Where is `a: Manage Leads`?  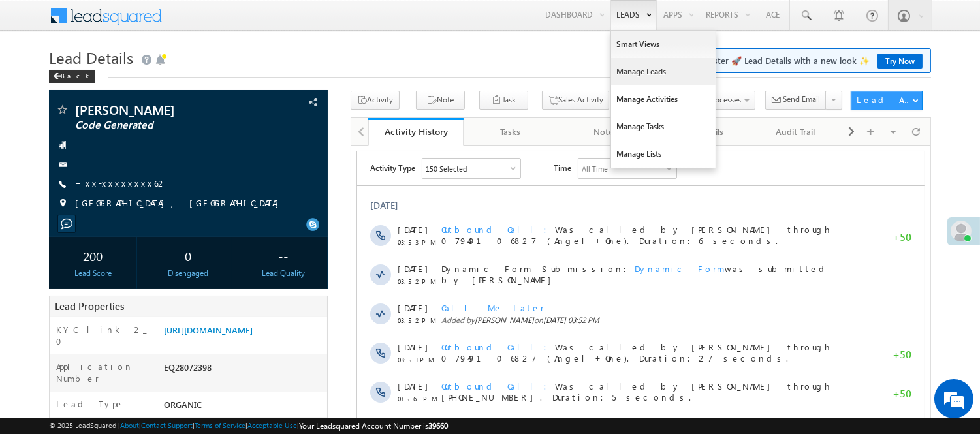
a: Manage Leads is located at coordinates (663, 72).